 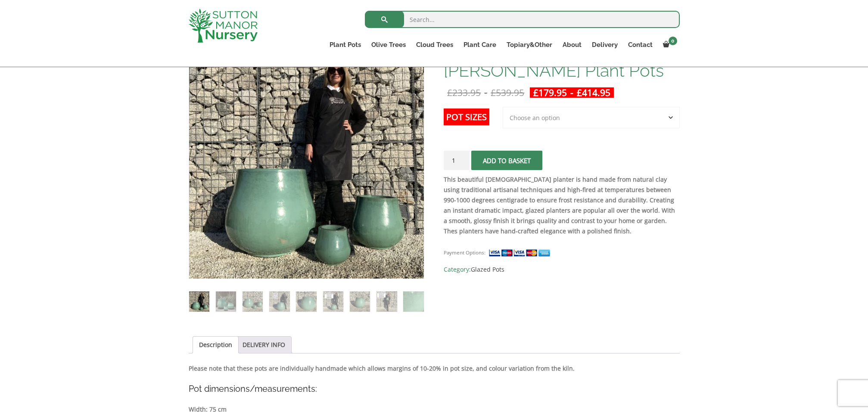 What do you see at coordinates (305, 301) in the screenshot?
I see `img: The Lang Co Glazed Bright Olive Green Plant Pots - Image 5` at bounding box center [305, 301].